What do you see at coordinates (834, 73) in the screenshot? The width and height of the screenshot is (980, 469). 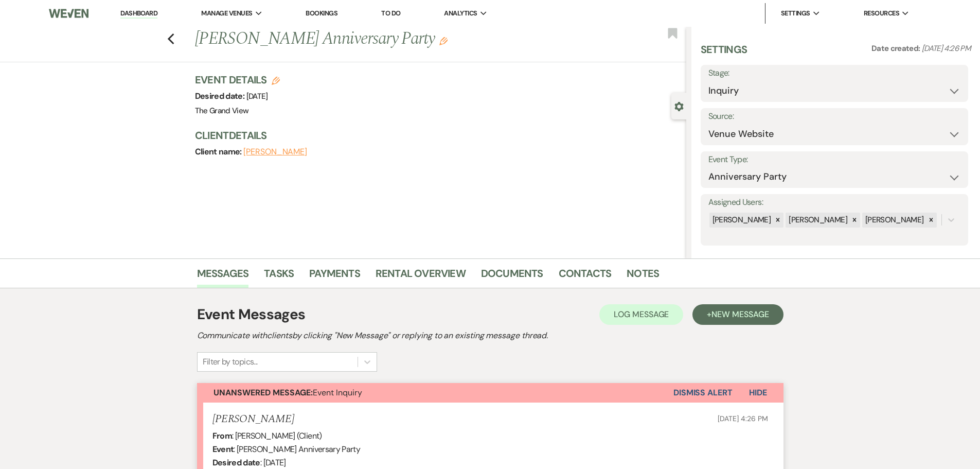 I see `label: Stage:` at bounding box center [834, 73].